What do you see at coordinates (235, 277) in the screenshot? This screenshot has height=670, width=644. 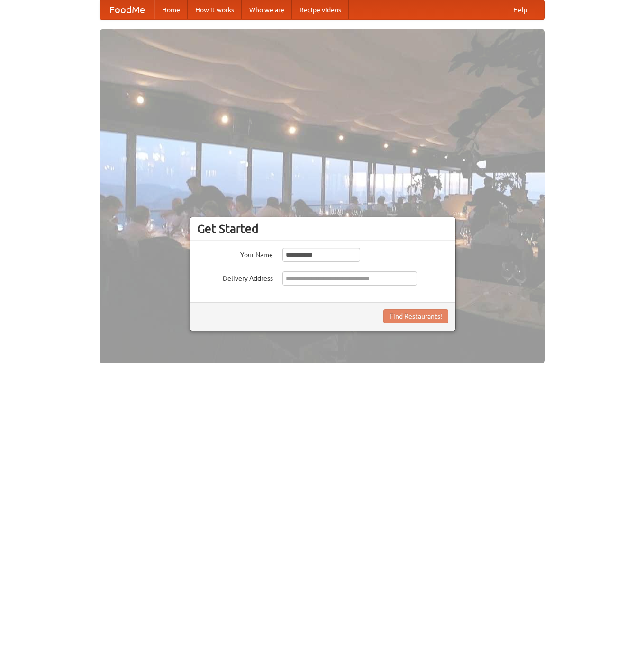 I see `label: Delivery Address` at bounding box center [235, 277].